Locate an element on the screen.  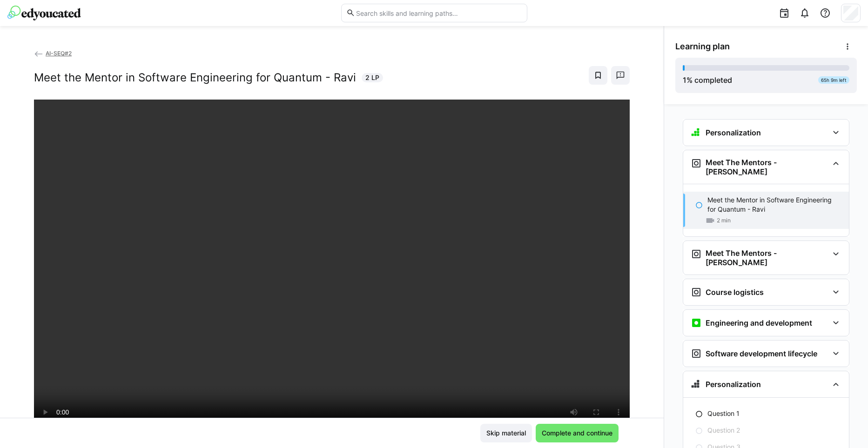
h3: Software development lifecycle is located at coordinates (761, 354).